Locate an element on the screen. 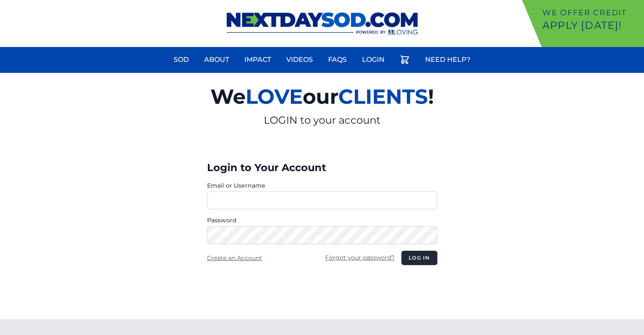 This screenshot has height=335, width=644. a: Create an Account is located at coordinates (235, 258).